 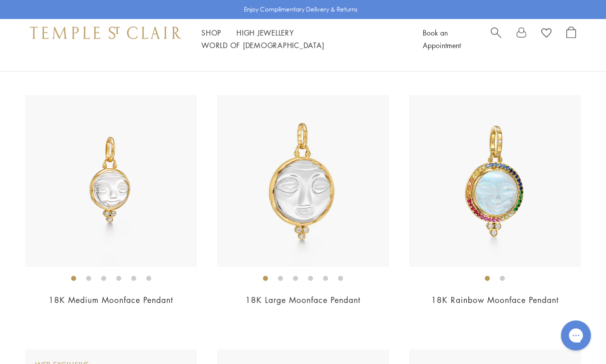 What do you see at coordinates (300, 10) in the screenshot?
I see `p: Enjoy Complimentary Delivery & Returns` at bounding box center [300, 10].